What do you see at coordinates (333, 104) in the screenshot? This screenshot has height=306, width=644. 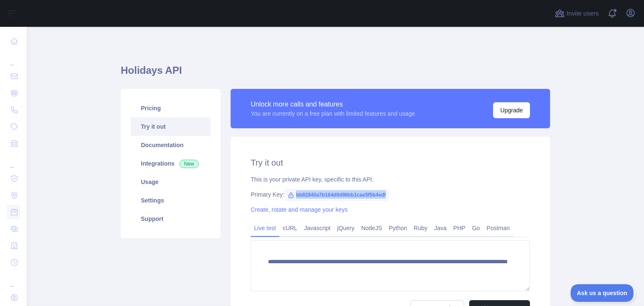 I see `div: Unlock more calls and features` at bounding box center [333, 104].